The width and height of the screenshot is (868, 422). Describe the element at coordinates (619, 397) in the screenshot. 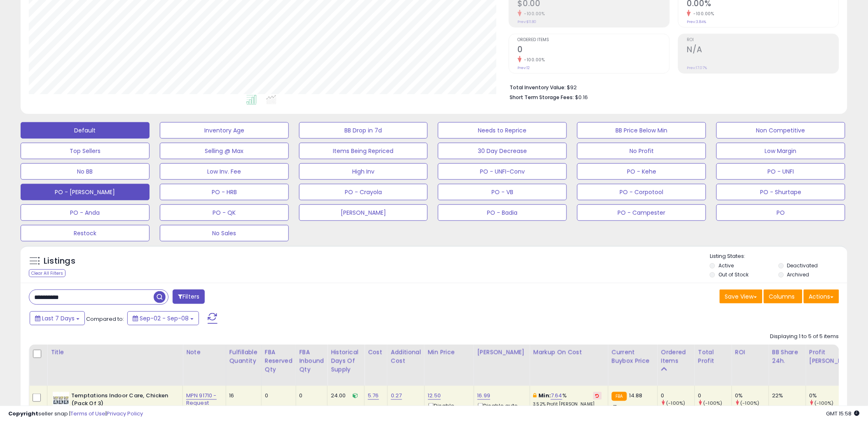

I see `small: FBA` at that location.